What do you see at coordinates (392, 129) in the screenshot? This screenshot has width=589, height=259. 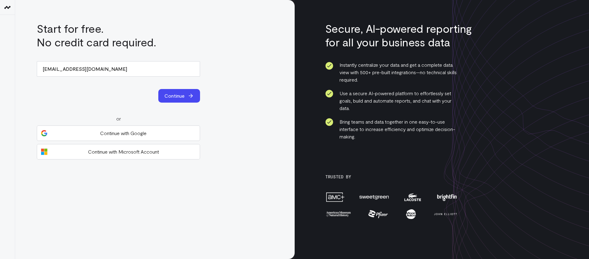 I see `li: Bring teams and data together in one easy-to-use interface to increase efficiency and optimize de...` at bounding box center [392, 129].